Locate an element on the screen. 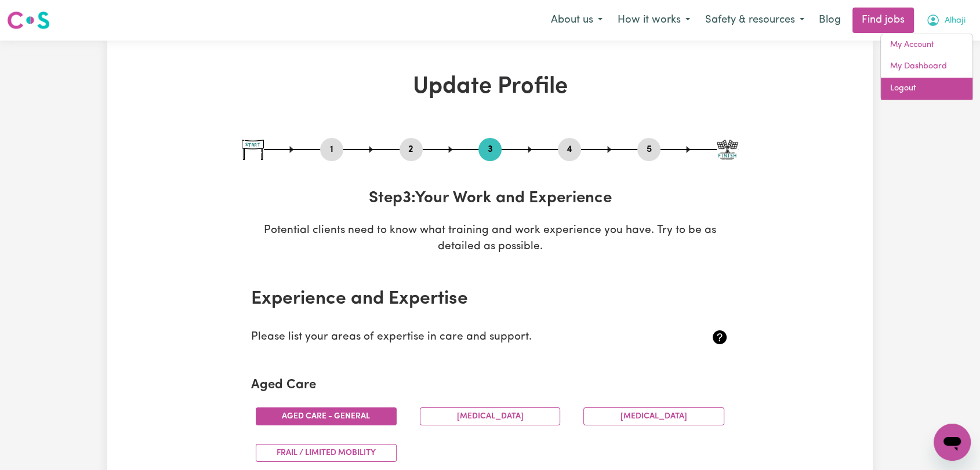 The width and height of the screenshot is (980, 470). img: Careseekers logo is located at coordinates (28, 20).